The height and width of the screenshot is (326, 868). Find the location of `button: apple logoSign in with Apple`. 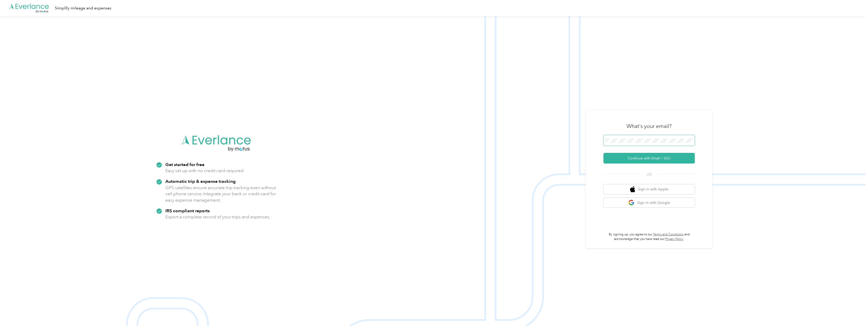

button: apple logoSign in with Apple is located at coordinates (649, 189).